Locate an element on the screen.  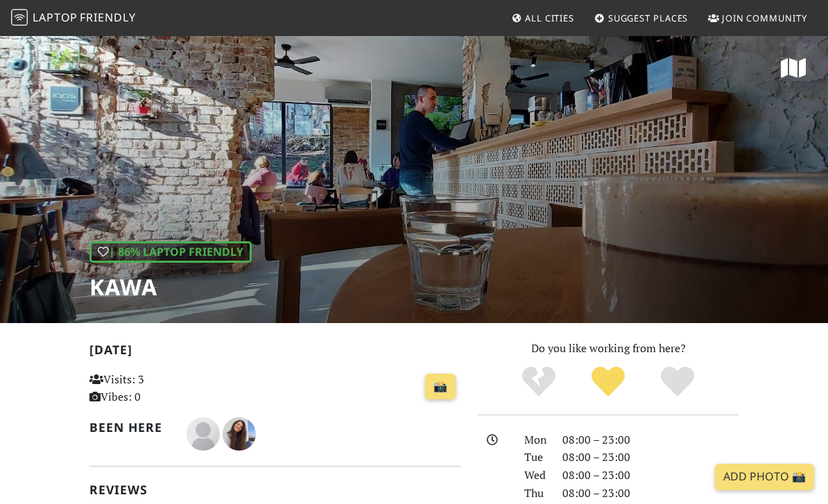
span: Kristina Lattova is located at coordinates (239, 432).